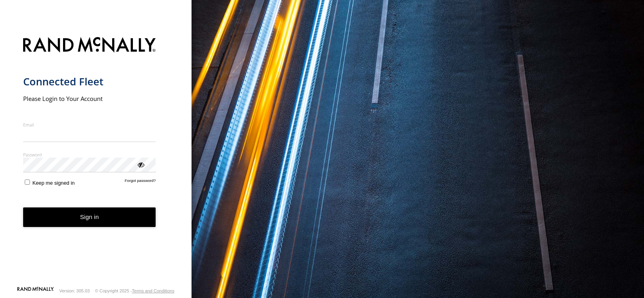 The width and height of the screenshot is (644, 298). I want to click on input: Keep me signed in, so click(27, 182).